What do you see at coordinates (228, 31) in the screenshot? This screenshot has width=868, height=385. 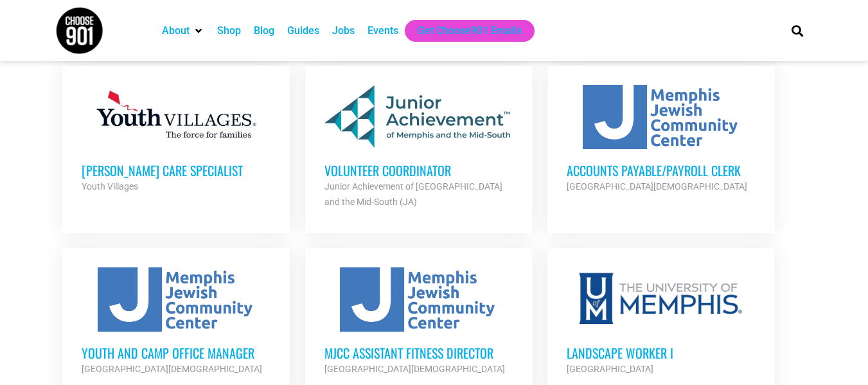 I see `div: Shop` at bounding box center [228, 31].